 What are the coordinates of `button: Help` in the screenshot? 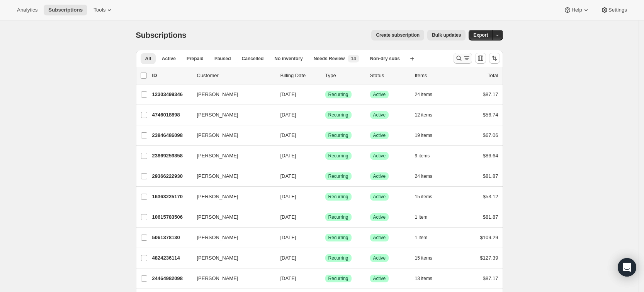 It's located at (576, 10).